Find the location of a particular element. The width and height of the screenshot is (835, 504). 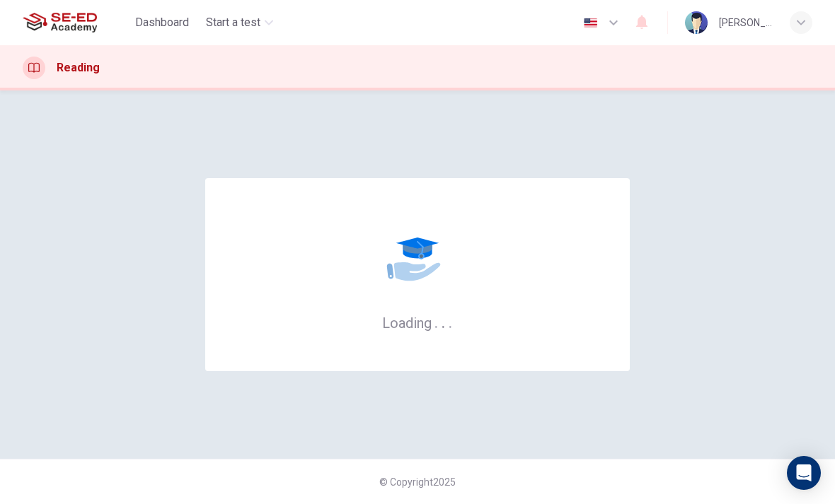

img: SE-ED Academy logo is located at coordinates (59, 23).